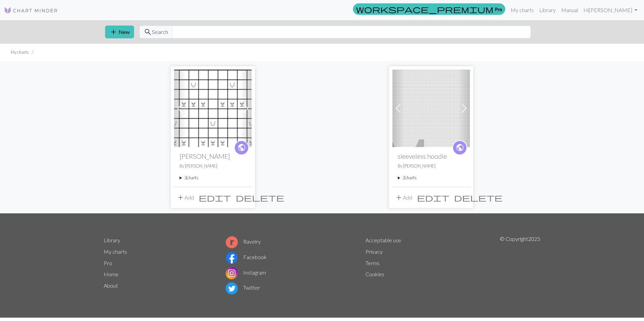  What do you see at coordinates (111, 285) in the screenshot?
I see `a: About` at bounding box center [111, 285].